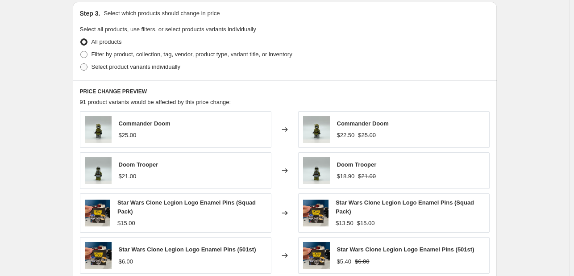 The width and height of the screenshot is (574, 276). Describe the element at coordinates (362, 262) in the screenshot. I see `strike: $6.00` at that location.